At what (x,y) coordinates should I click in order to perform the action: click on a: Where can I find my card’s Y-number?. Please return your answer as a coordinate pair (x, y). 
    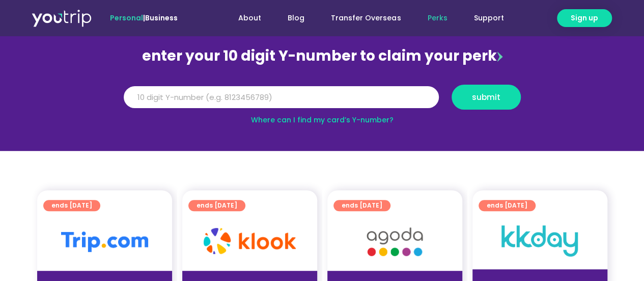
    Looking at the image, I should click on (322, 120).